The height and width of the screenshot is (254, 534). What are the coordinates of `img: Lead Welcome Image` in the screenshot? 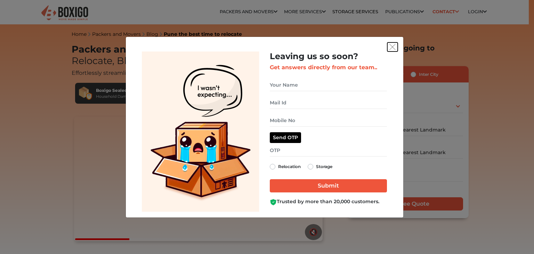 It's located at (201, 131).